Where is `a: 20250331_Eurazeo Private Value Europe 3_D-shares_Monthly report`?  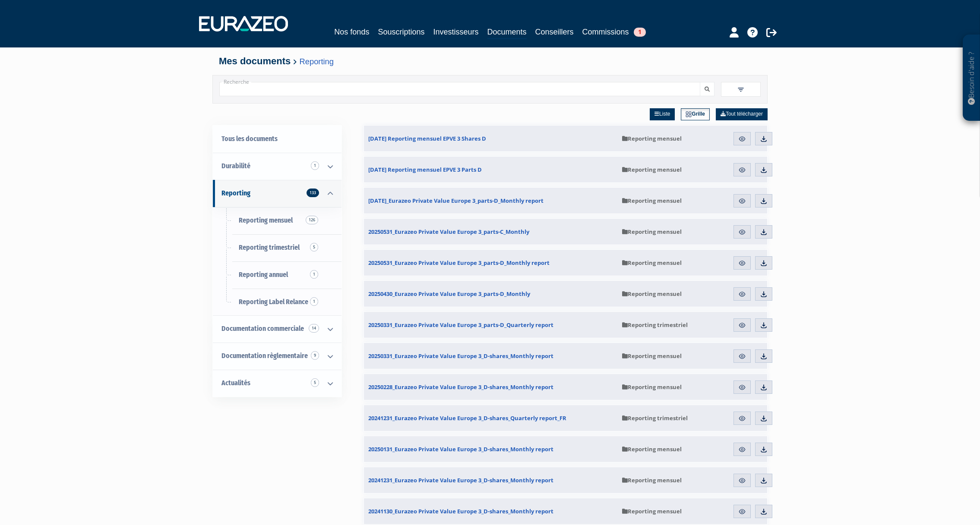
a: 20250331_Eurazeo Private Value Europe 3_D-shares_Monthly report is located at coordinates (490, 356).